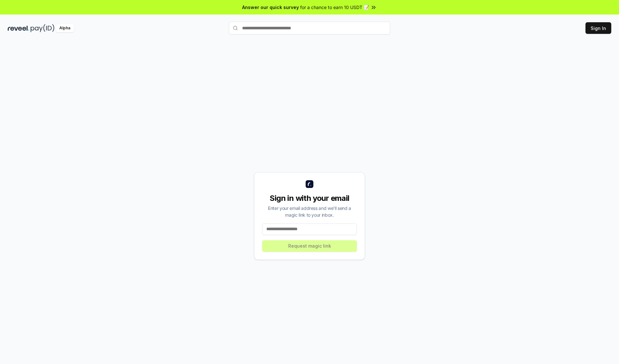  What do you see at coordinates (309, 198) in the screenshot?
I see `div: Sign in with your email` at bounding box center [309, 198].